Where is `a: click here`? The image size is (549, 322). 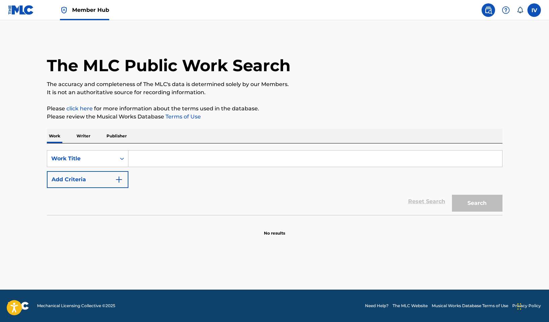
a: click here is located at coordinates (80, 108).